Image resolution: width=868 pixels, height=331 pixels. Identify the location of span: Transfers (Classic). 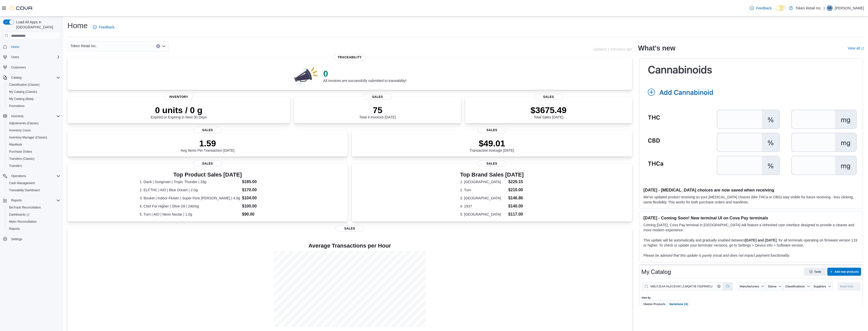
(22, 159).